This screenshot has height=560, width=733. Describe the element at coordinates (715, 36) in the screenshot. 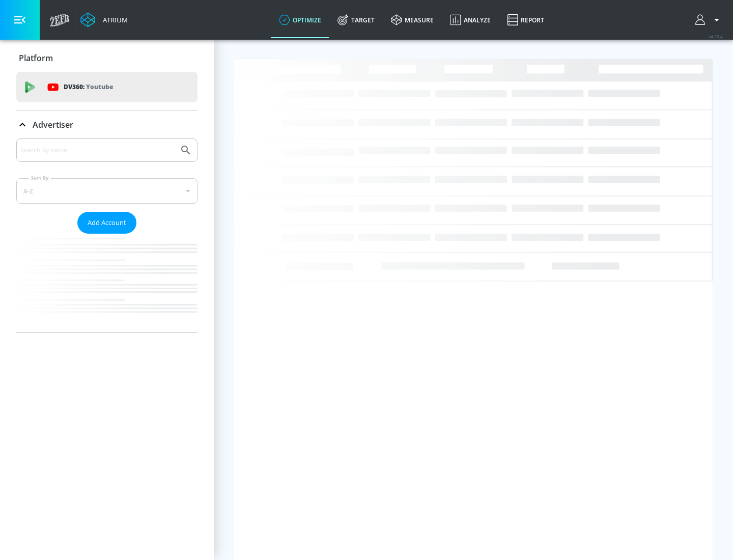

I see `span: v 4.25.4` at that location.